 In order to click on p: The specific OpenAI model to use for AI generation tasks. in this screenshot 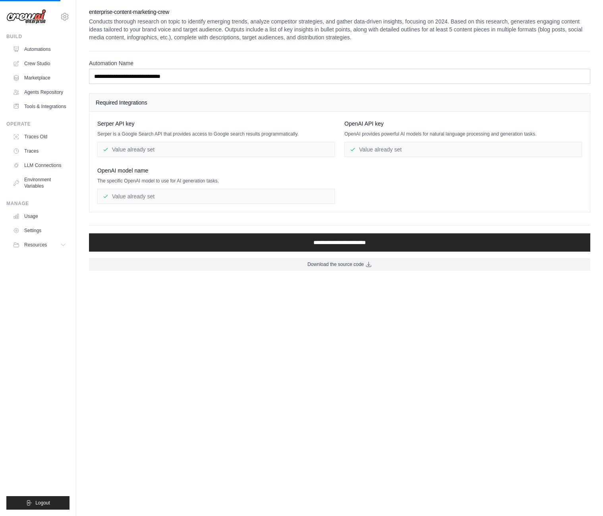, I will do `click(216, 181)`.